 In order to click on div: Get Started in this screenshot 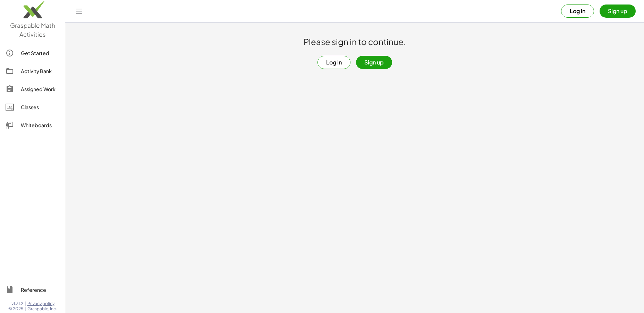, I will do `click(40, 53)`.